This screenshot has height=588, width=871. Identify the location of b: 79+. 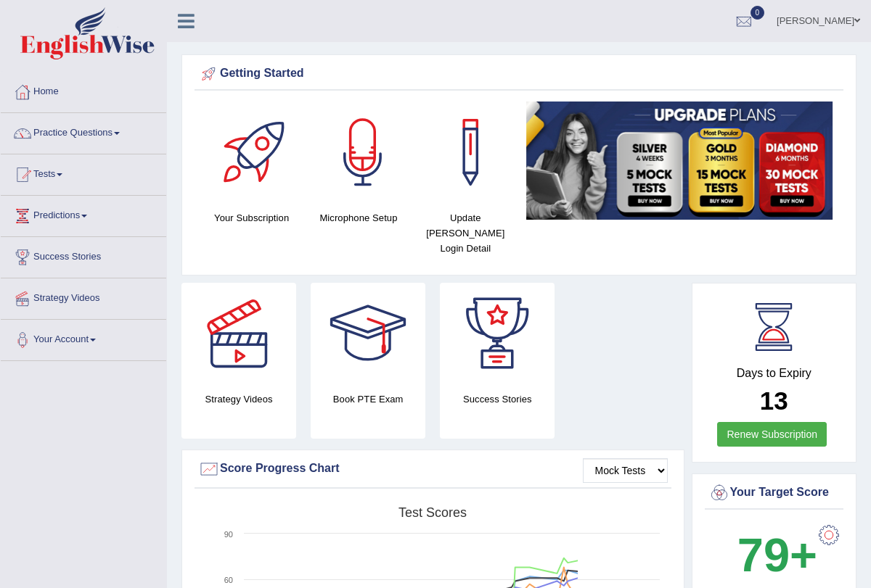
(777, 555).